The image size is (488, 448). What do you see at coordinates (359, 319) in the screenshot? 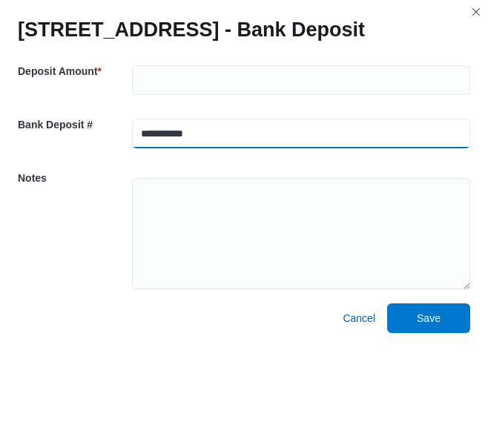
I see `span: Cancel` at bounding box center [359, 319].